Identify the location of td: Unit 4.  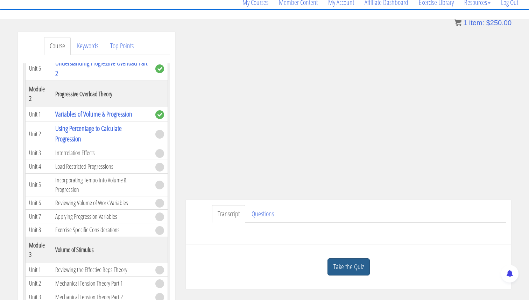
(39, 166).